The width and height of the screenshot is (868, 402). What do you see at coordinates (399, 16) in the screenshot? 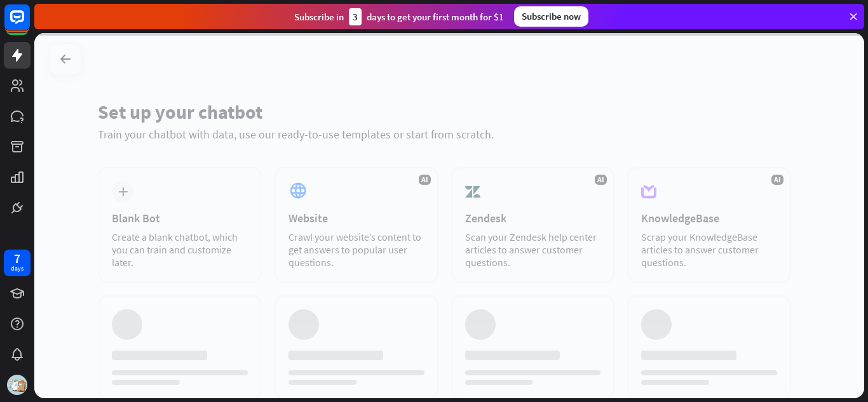
I see `div: Subscribe in days to get your first month for $1` at bounding box center [399, 16].